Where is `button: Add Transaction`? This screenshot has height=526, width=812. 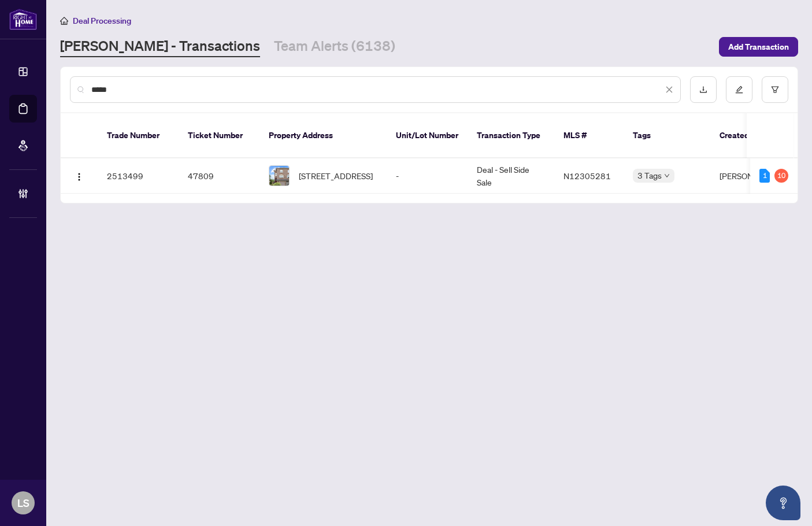 button: Add Transaction is located at coordinates (758, 47).